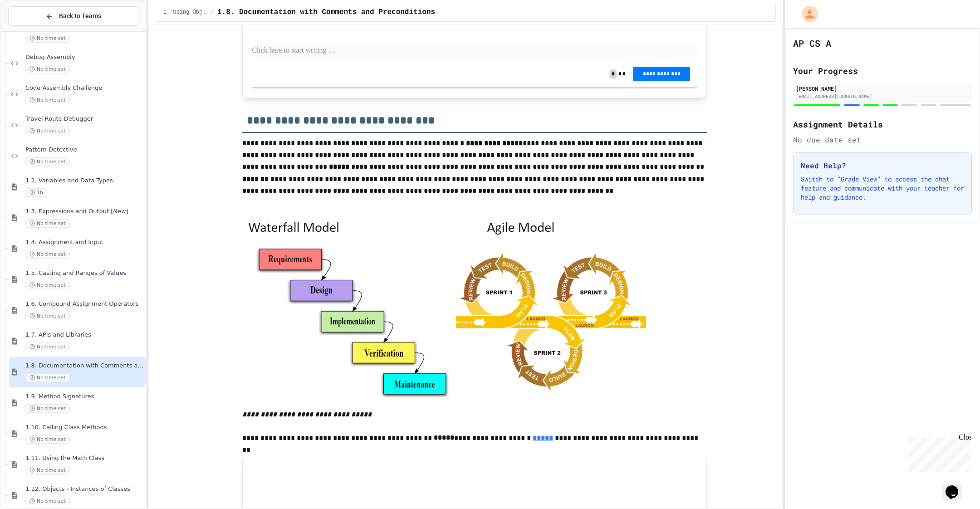 The image size is (980, 509). Describe the element at coordinates (84, 212) in the screenshot. I see `span: 1.3. Expressions and Output [New]` at that location.